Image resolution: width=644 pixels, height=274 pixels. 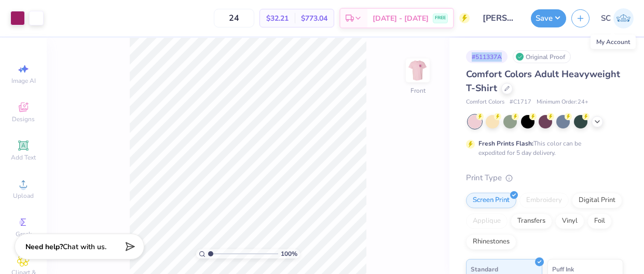 What do you see at coordinates (24, 196) in the screenshot?
I see `span: Upload` at bounding box center [24, 196].